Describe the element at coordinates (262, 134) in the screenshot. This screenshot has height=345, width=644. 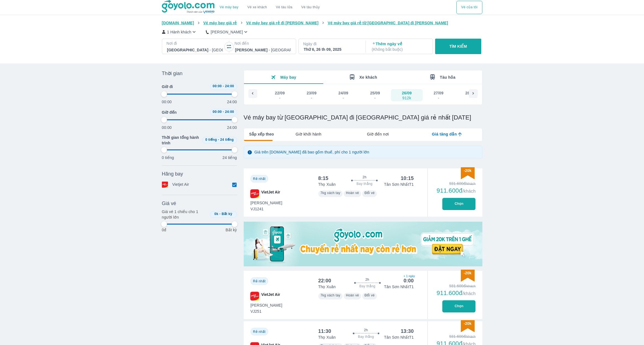
I see `span: Sắp xếp theo` at that location.